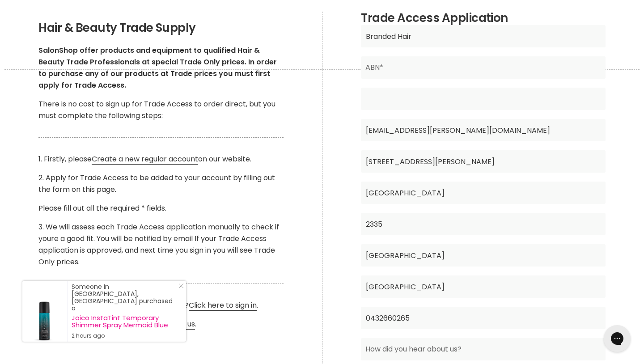  I want to click on p: SalonShop offer products and equipment to qualified Hair & Beauty Trade Professionals at special ..., so click(161, 68).